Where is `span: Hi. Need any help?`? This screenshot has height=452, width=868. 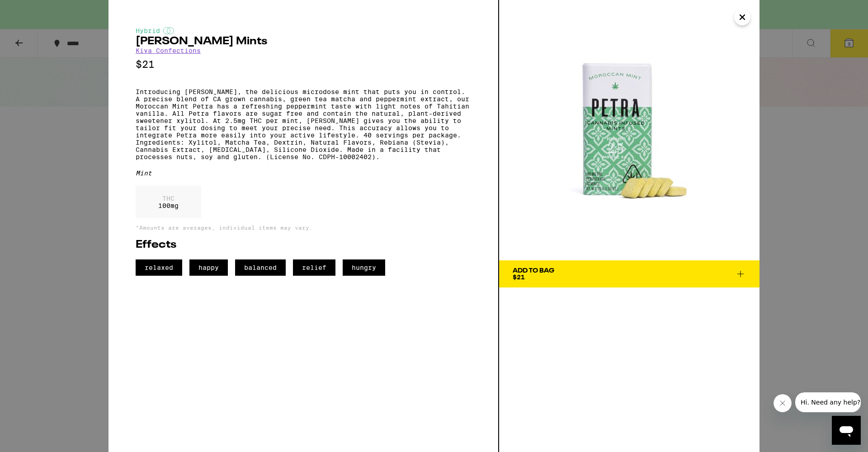 span: Hi. Need any help? is located at coordinates (35, 10).